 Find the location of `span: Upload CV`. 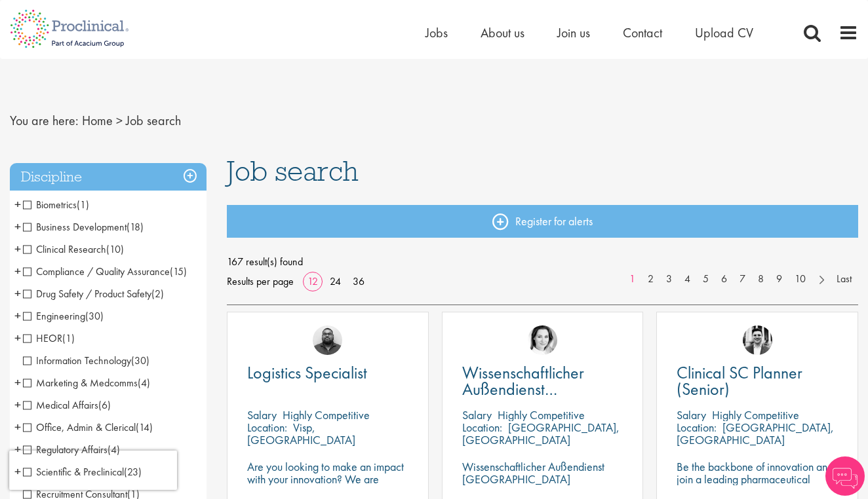

span: Upload CV is located at coordinates (724, 33).